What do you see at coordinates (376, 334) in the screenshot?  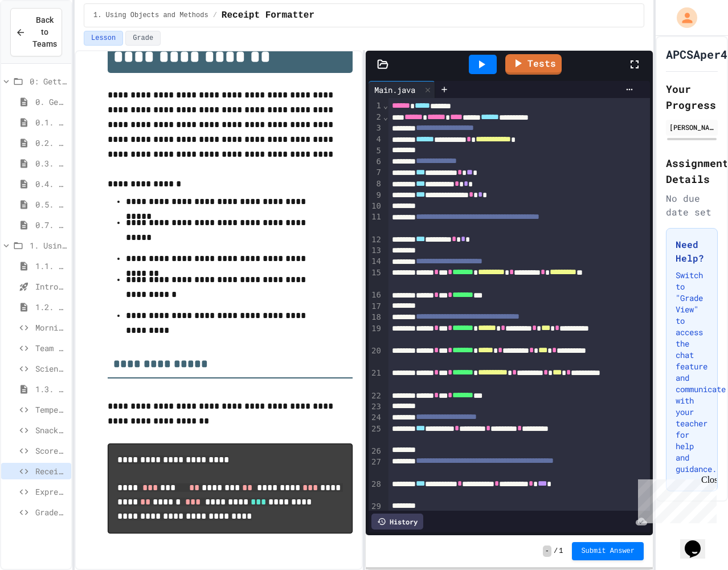 I see `div: 19` at bounding box center [376, 334].